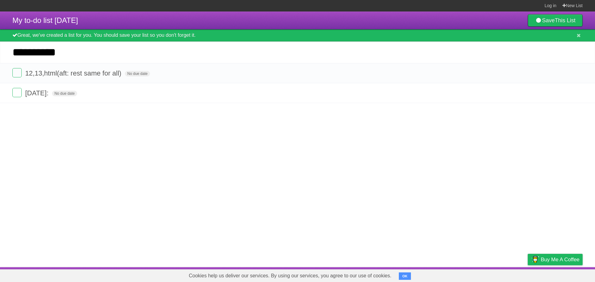  What do you see at coordinates (555, 20) in the screenshot?
I see `a: SaveThis List` at bounding box center [555, 20].